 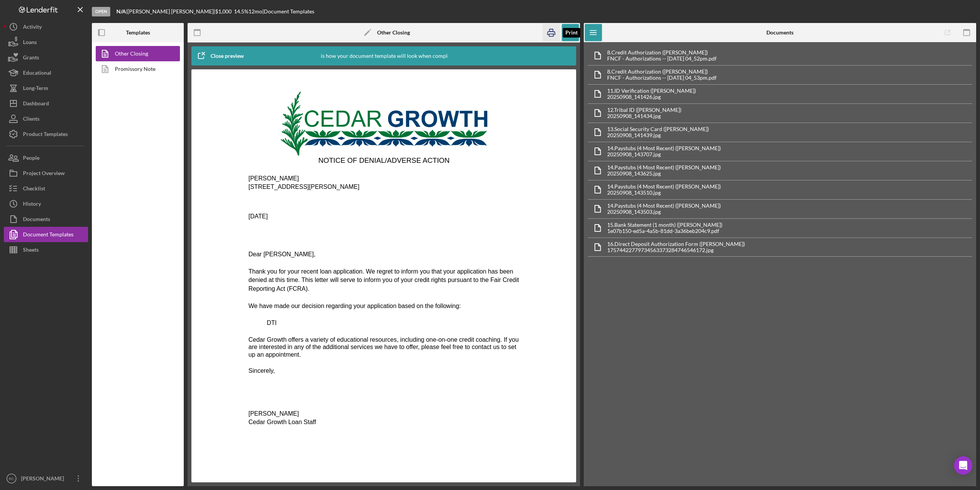 What do you see at coordinates (241, 12) in the screenshot?
I see `div: 14.5 %` at bounding box center [241, 12].